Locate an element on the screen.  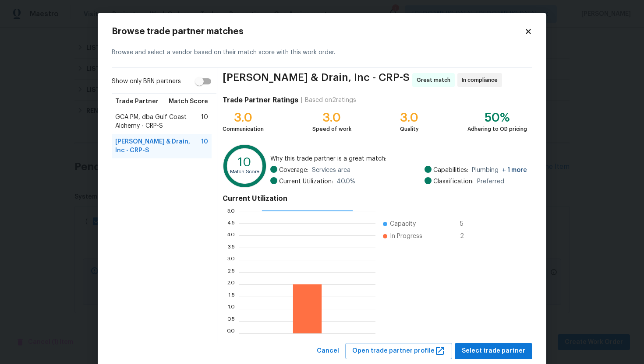
span: 2 is located at coordinates (467, 236).